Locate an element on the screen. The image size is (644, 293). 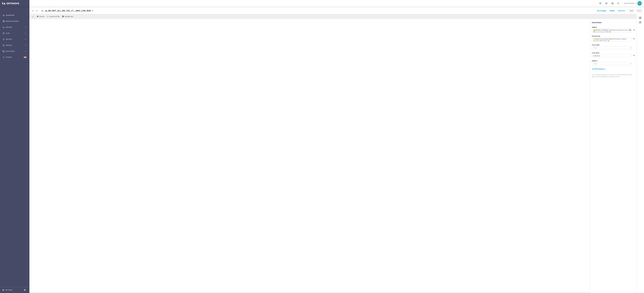
button: Run Campaign is located at coordinates (602, 11).